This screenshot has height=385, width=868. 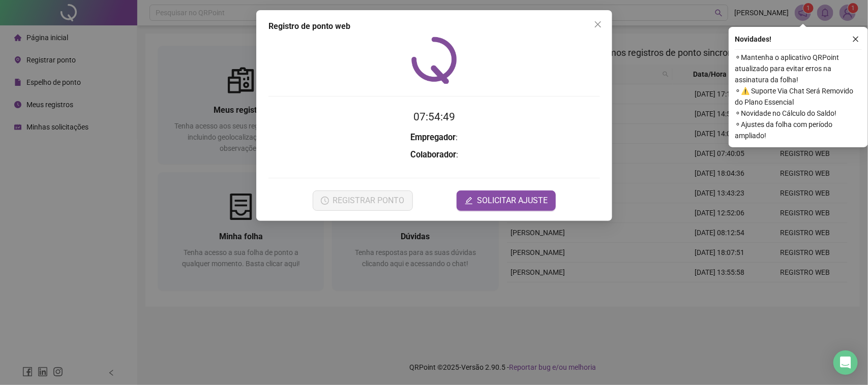 What do you see at coordinates (434, 117) in the screenshot?
I see `time: 07:54:49` at bounding box center [434, 117].